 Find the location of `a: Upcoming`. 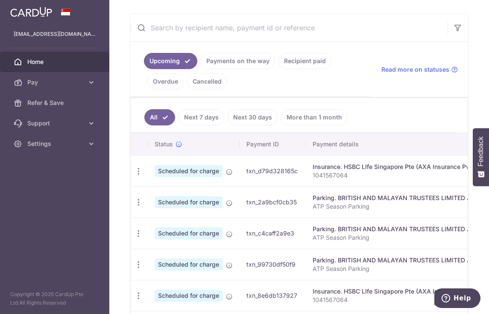

a: Upcoming is located at coordinates (170, 61).